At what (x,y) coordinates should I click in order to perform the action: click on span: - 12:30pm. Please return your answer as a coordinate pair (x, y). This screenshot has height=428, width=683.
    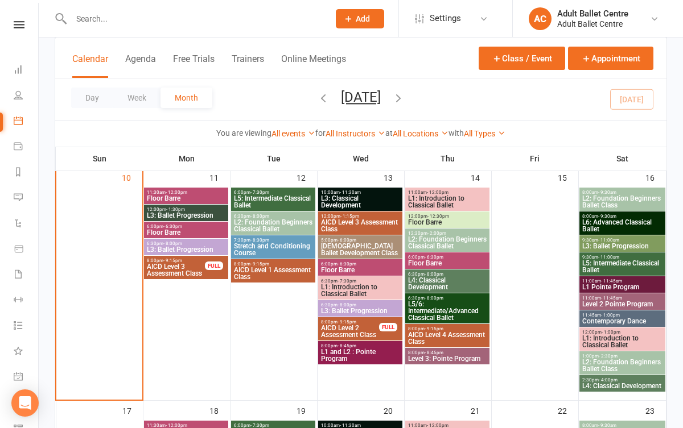
    Looking at the image, I should click on (438, 216).